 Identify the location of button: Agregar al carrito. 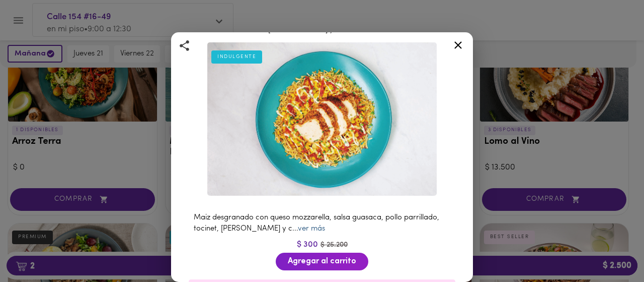
(322, 261).